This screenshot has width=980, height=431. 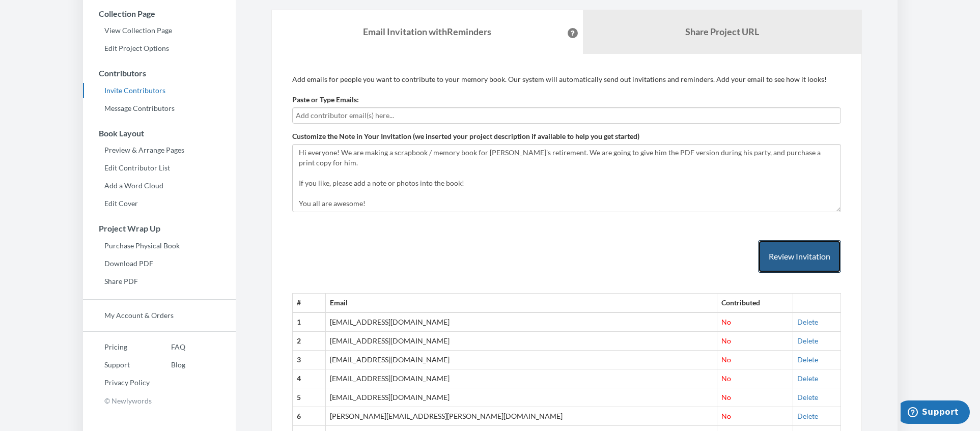 What do you see at coordinates (521, 302) in the screenshot?
I see `th: Email` at bounding box center [521, 302].